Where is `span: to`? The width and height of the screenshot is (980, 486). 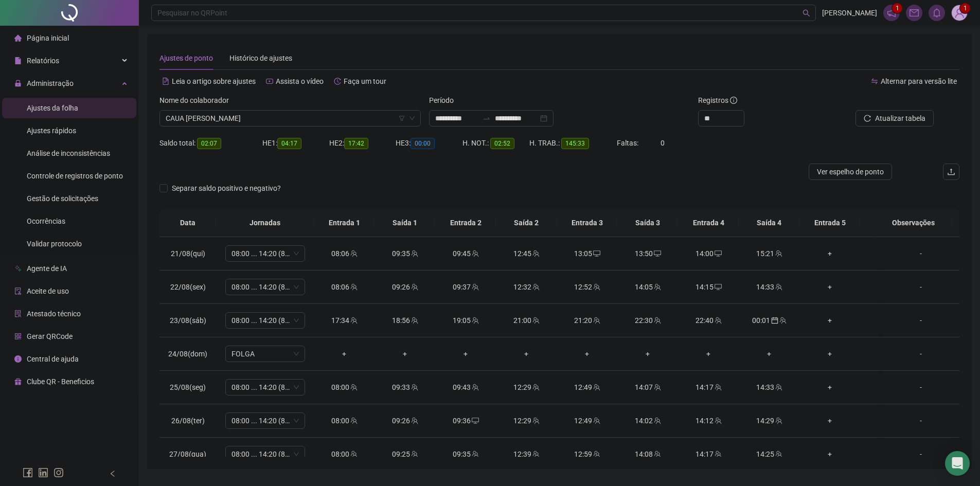
span: to is located at coordinates (487, 118).